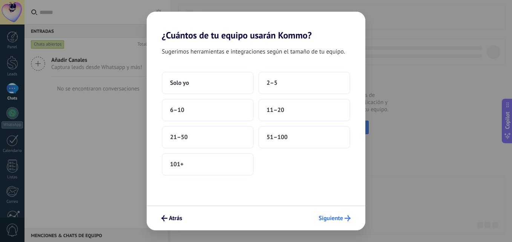 The height and width of the screenshot is (242, 512). Describe the element at coordinates (208, 137) in the screenshot. I see `button: 21–50` at that location.